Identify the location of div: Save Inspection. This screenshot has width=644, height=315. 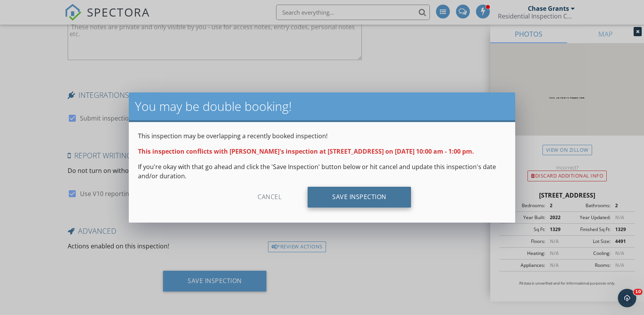
(359, 197).